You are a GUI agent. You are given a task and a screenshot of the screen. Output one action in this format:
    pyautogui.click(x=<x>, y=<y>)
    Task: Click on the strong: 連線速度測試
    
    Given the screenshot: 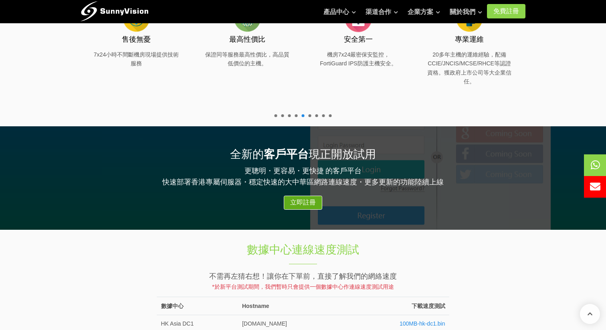 What is the action you would take?
    pyautogui.click(x=325, y=249)
    